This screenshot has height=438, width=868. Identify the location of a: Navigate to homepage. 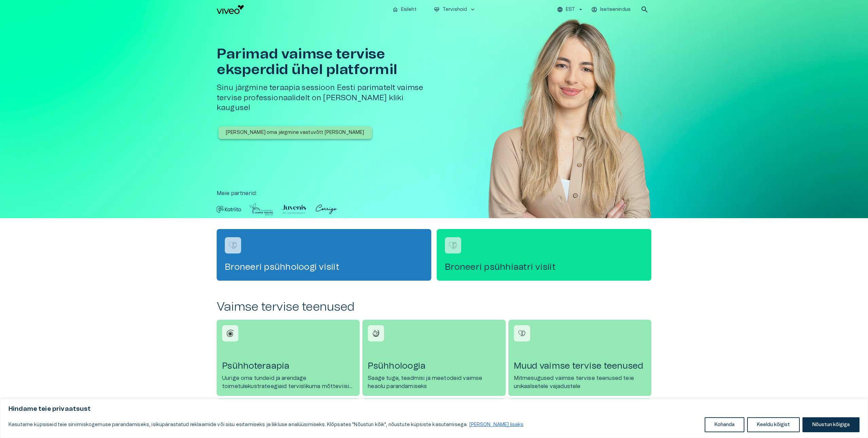
(302, 10).